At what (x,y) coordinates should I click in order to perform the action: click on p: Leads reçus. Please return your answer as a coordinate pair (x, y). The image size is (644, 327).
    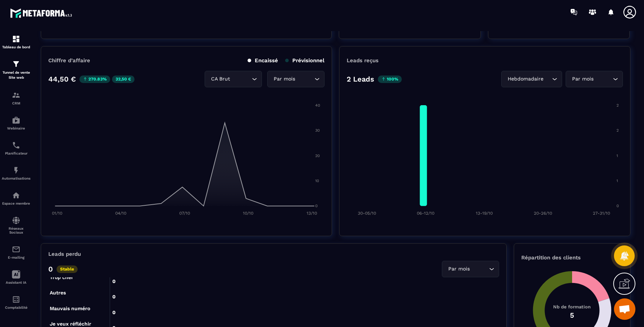
    Looking at the image, I should click on (363, 60).